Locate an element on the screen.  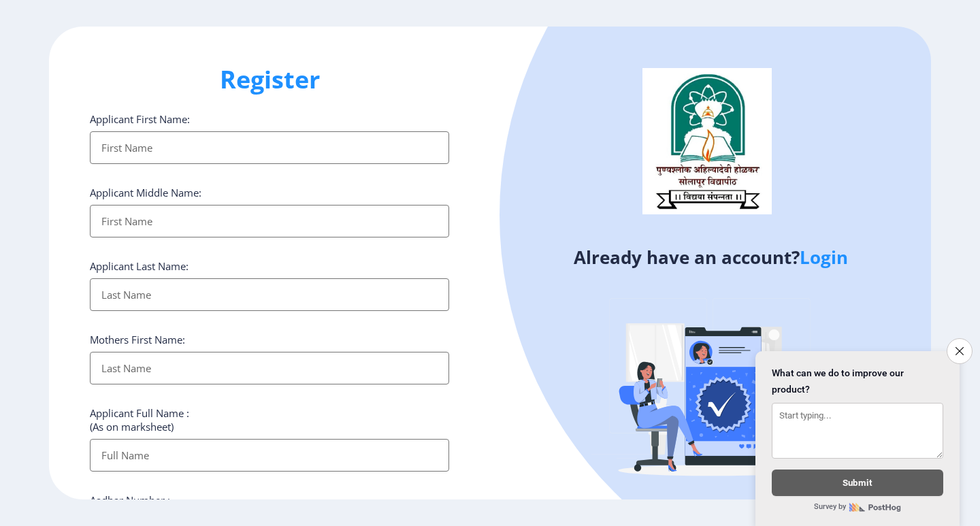
label: Applicant Full Name : (As on marksheet) is located at coordinates (140, 420).